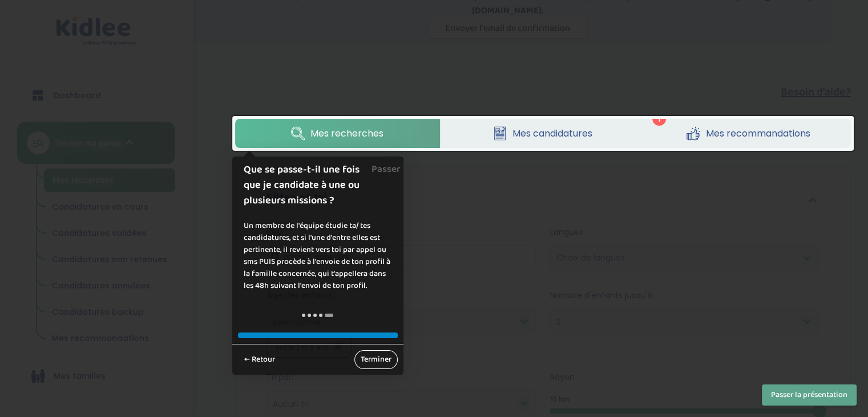  What do you see at coordinates (543, 133) in the screenshot?
I see `a: Mes candidatures` at bounding box center [543, 133].